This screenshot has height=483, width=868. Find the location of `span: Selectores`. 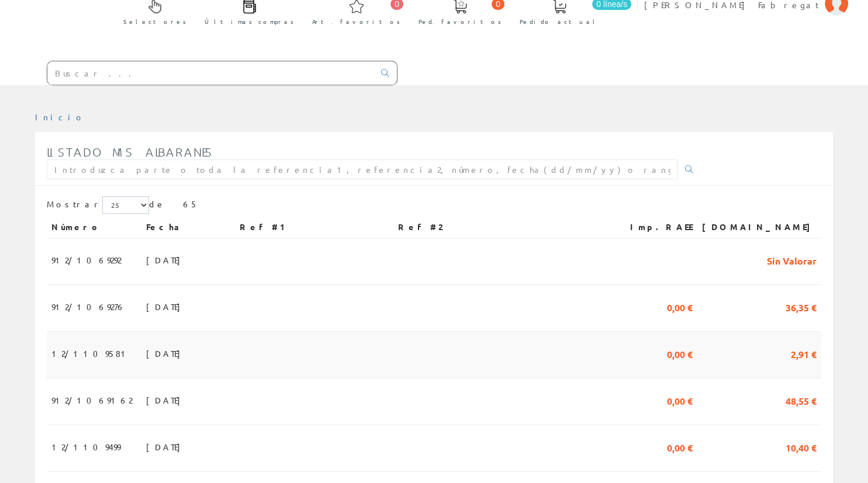

span: Selectores is located at coordinates (155, 22).